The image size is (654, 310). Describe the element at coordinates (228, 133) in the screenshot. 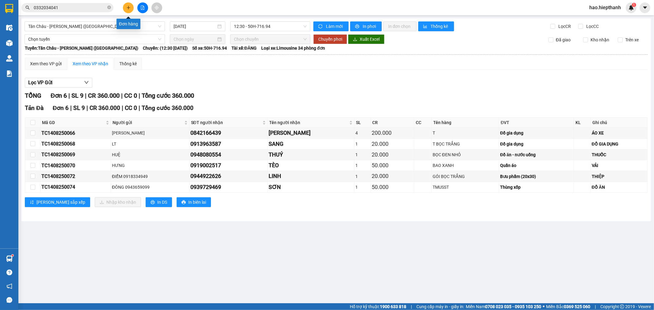

I see `div: 0842166439` at that location.